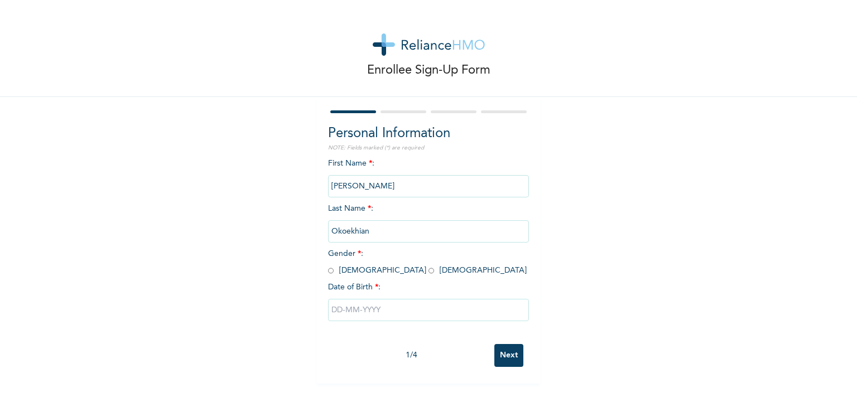 This screenshot has height=407, width=857. What do you see at coordinates (429, 310) in the screenshot?
I see `input: DD-MM-YYYY` at bounding box center [429, 310].